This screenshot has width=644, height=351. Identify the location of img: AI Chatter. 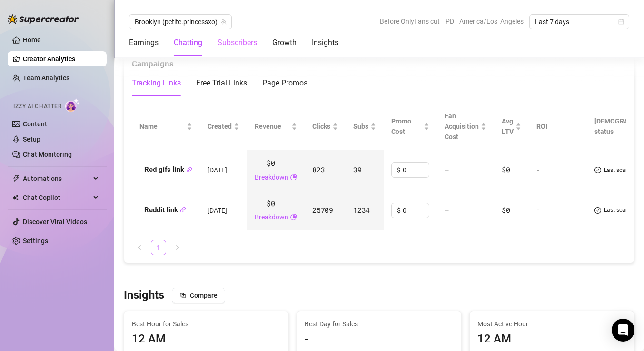
(72, 105).